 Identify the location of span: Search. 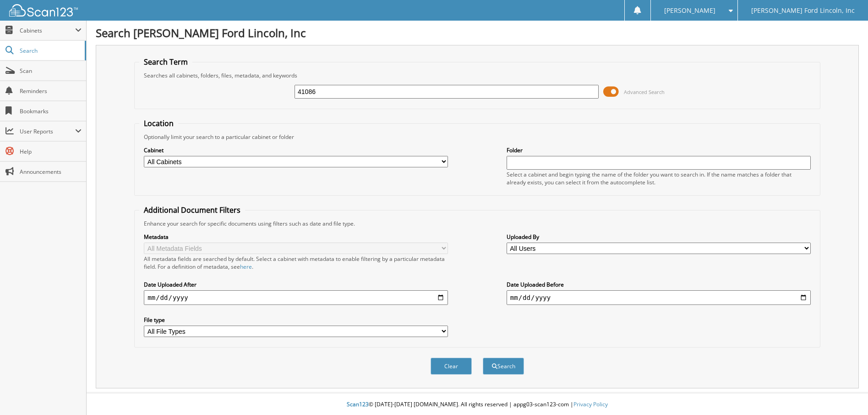
(50, 50).